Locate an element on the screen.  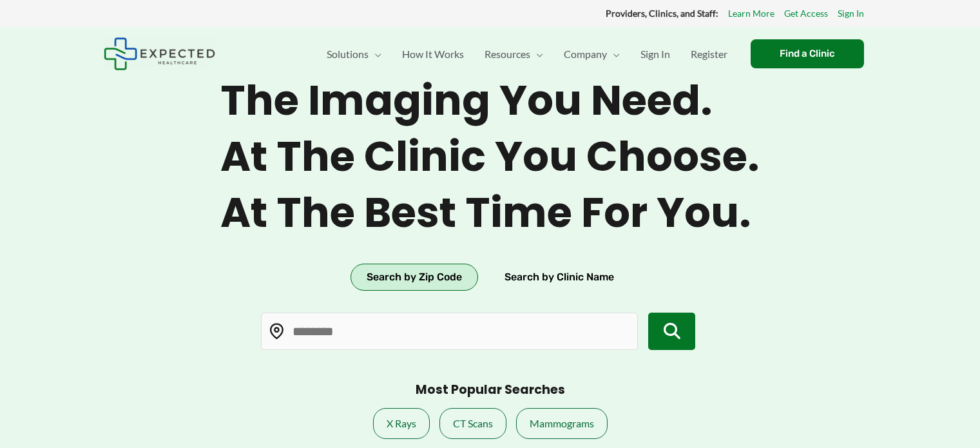
span: The imaging you need. is located at coordinates (490, 100).